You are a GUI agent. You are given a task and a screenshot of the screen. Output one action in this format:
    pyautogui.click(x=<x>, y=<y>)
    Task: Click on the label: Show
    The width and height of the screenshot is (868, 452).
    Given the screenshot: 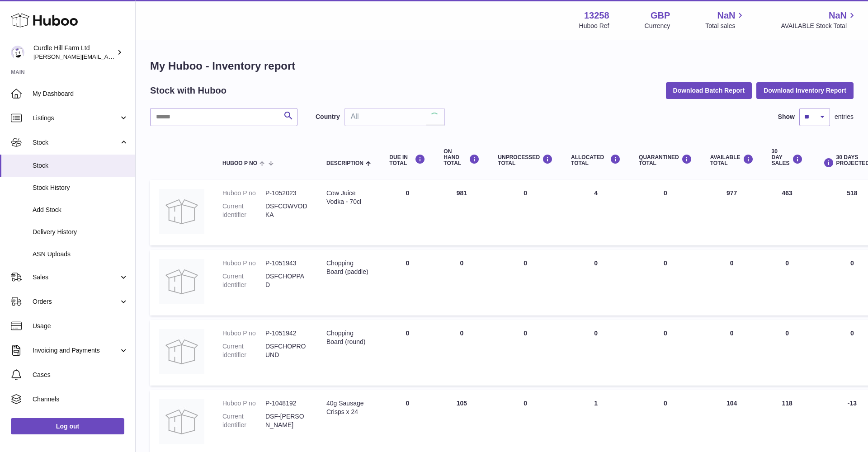 What is the action you would take?
    pyautogui.click(x=786, y=117)
    